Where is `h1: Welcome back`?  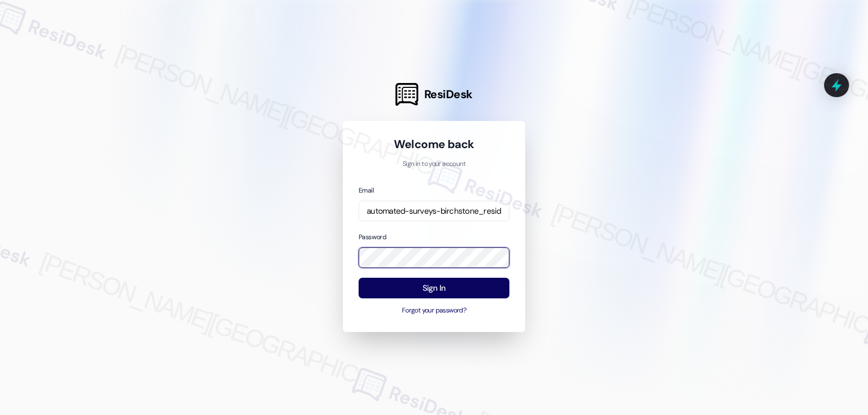 h1: Welcome back is located at coordinates (434, 144).